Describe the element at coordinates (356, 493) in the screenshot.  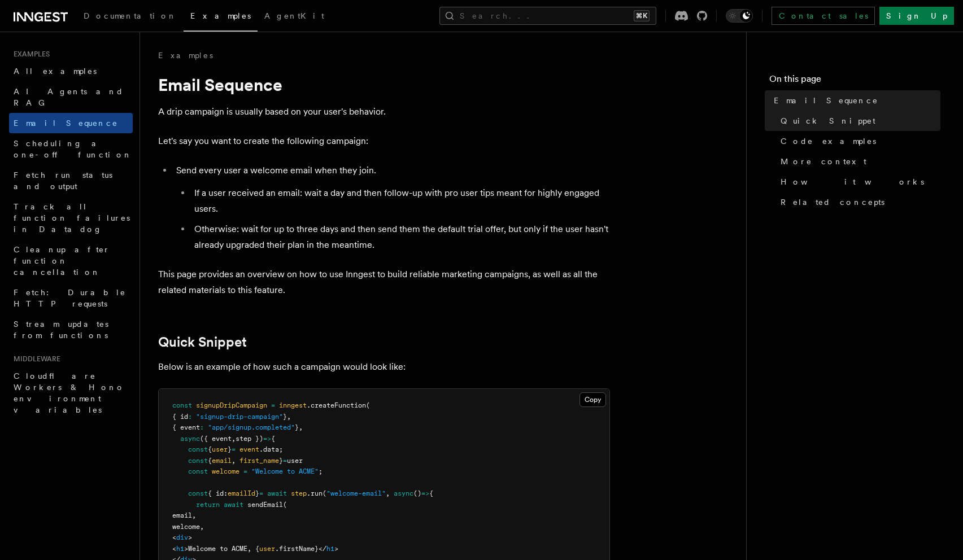
I see `span: "welcome-email"` at that location.